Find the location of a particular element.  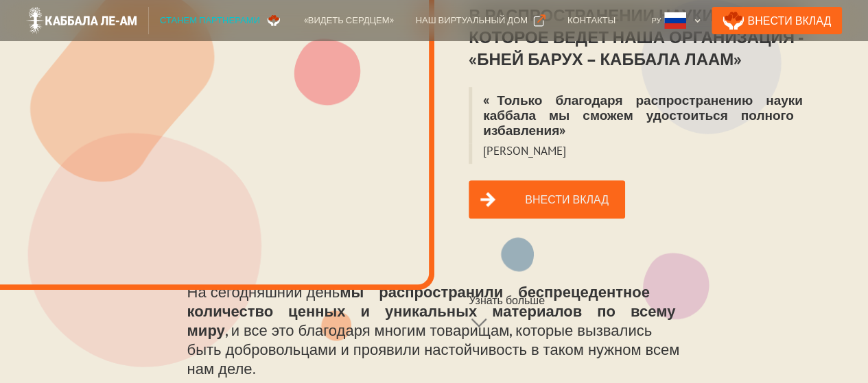

a: Внести Вклад is located at coordinates (776, 21).